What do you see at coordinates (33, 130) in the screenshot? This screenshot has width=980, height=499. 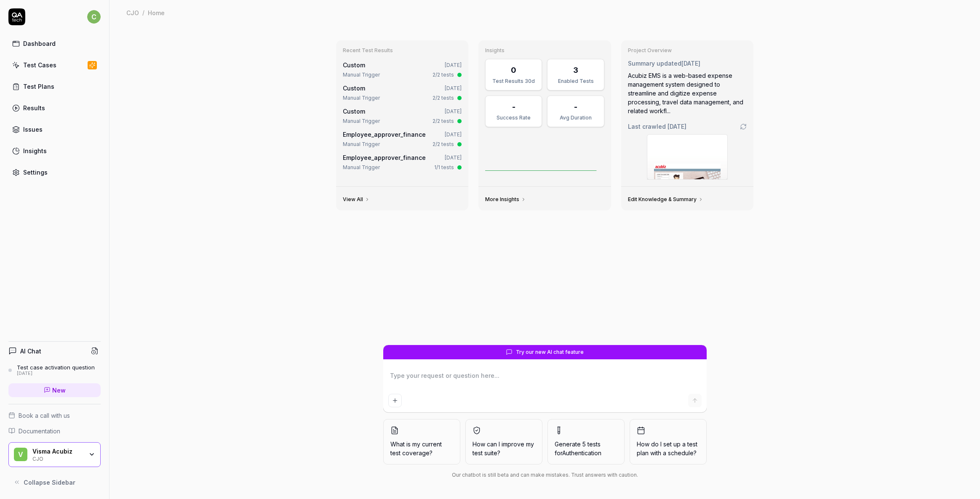 I see `div: Issues` at bounding box center [33, 130].